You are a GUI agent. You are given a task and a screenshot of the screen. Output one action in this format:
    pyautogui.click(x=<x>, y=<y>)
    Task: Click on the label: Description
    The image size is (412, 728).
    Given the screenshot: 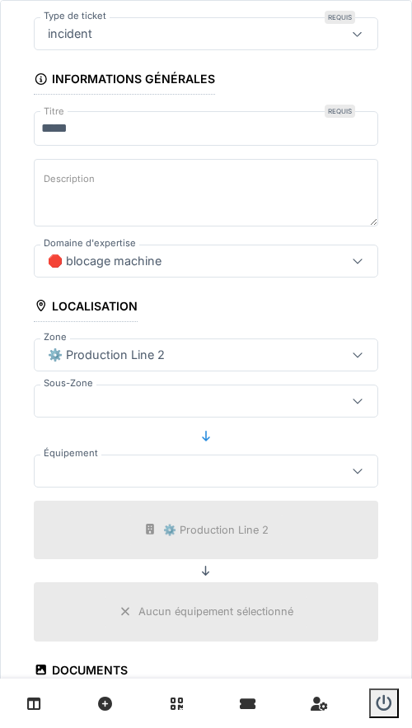 What is the action you would take?
    pyautogui.click(x=69, y=179)
    